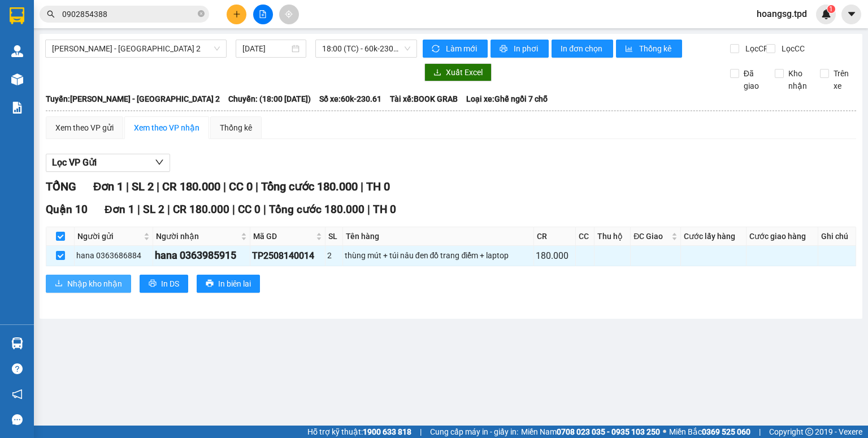 The width and height of the screenshot is (868, 438). What do you see at coordinates (143, 186) in the screenshot?
I see `span: SL 2` at bounding box center [143, 186].